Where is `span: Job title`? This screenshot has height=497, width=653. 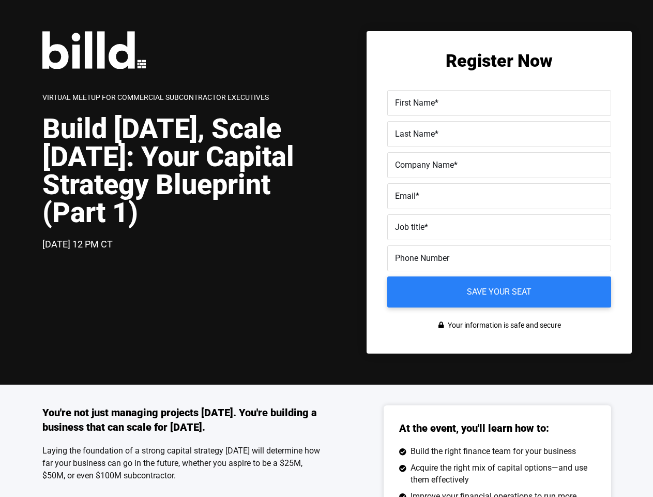
span: Job title is located at coordinates (410, 227).